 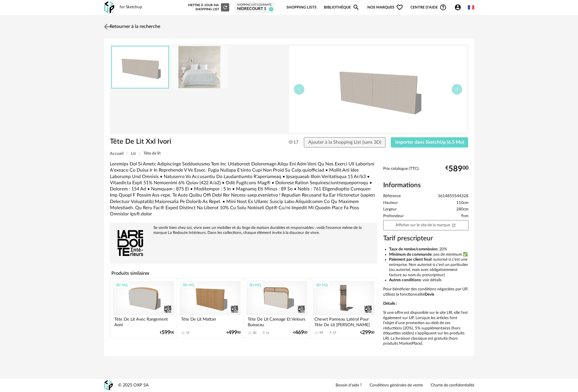 I want to click on div: 30, so click(x=255, y=333).